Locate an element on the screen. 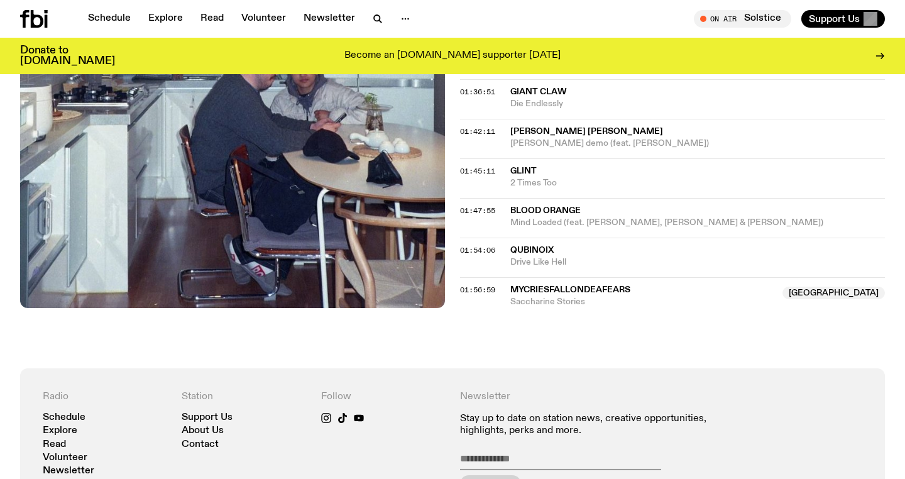  span: Support Us is located at coordinates (834, 19).